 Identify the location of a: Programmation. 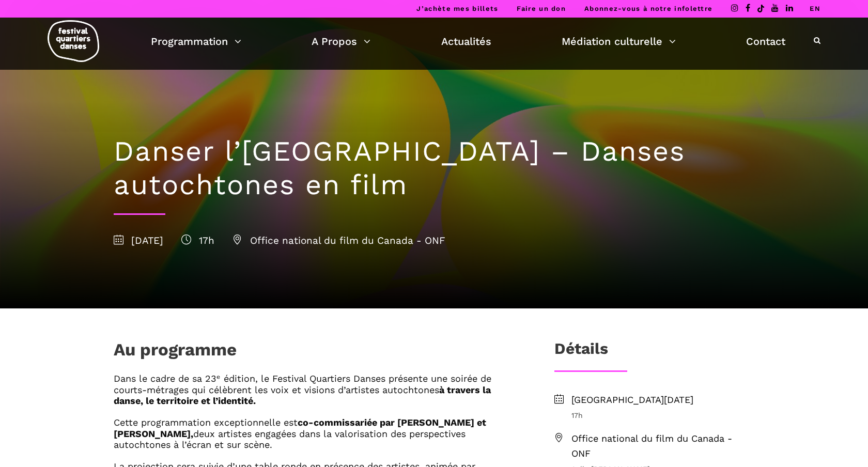
(196, 41).